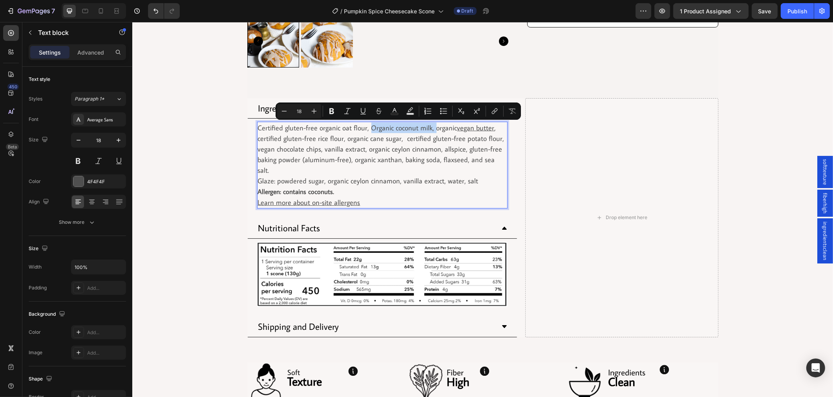  What do you see at coordinates (166, 305) in the screenshot?
I see `p: Shipping and Delivery` at bounding box center [166, 305].